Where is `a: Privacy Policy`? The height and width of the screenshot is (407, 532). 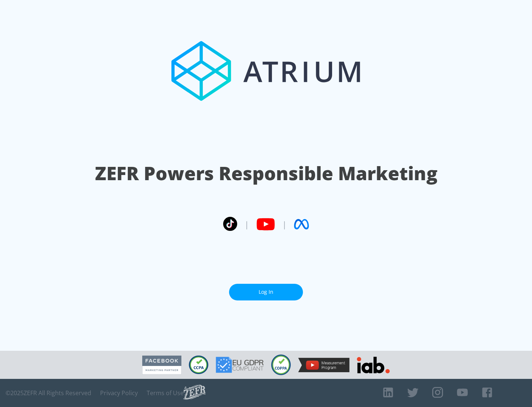 a: Privacy Policy is located at coordinates (119, 393).